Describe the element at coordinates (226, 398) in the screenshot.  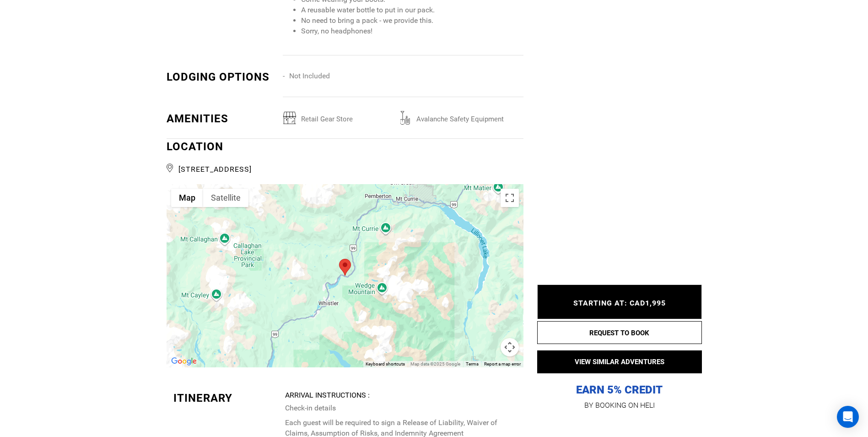
I see `div: Itinerary` at that location.